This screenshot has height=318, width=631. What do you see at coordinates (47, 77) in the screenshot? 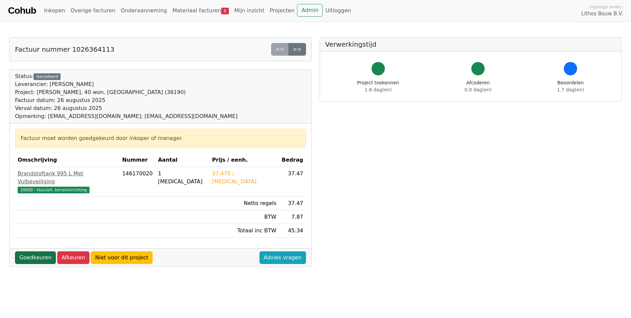
I see `div: Gecodeerd` at bounding box center [47, 77].